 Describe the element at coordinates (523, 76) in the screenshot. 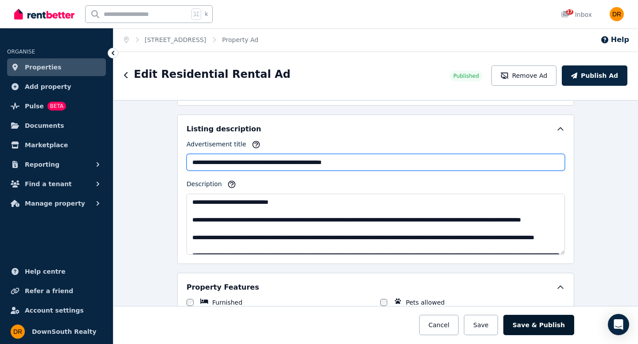

I see `button: Remove Ad` at that location.